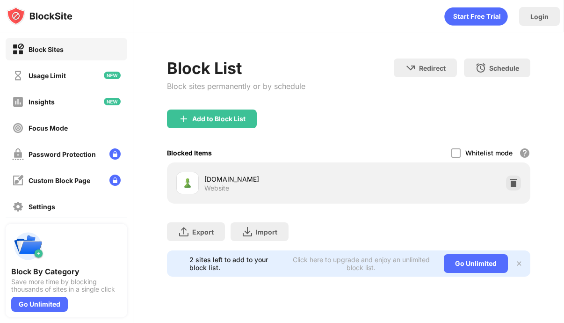 Image resolution: width=564 pixels, height=323 pixels. Describe the element at coordinates (18, 154) in the screenshot. I see `img: password-protection-off.svg` at that location.